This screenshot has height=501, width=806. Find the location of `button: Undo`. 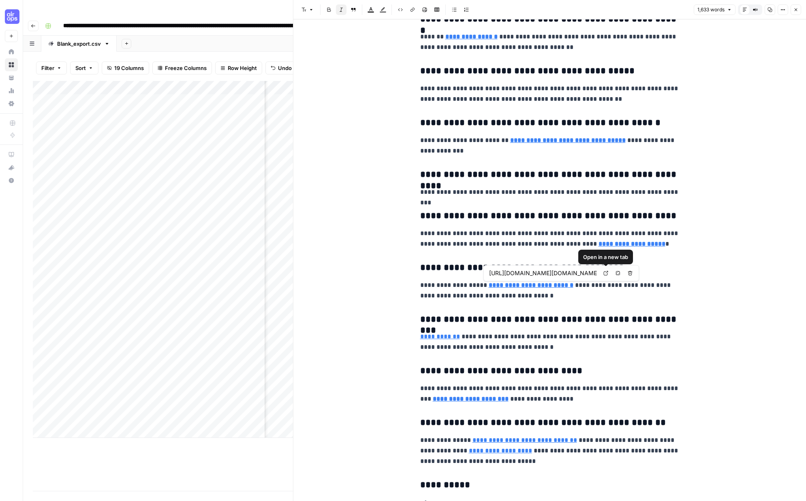

button: Undo is located at coordinates (281, 68).